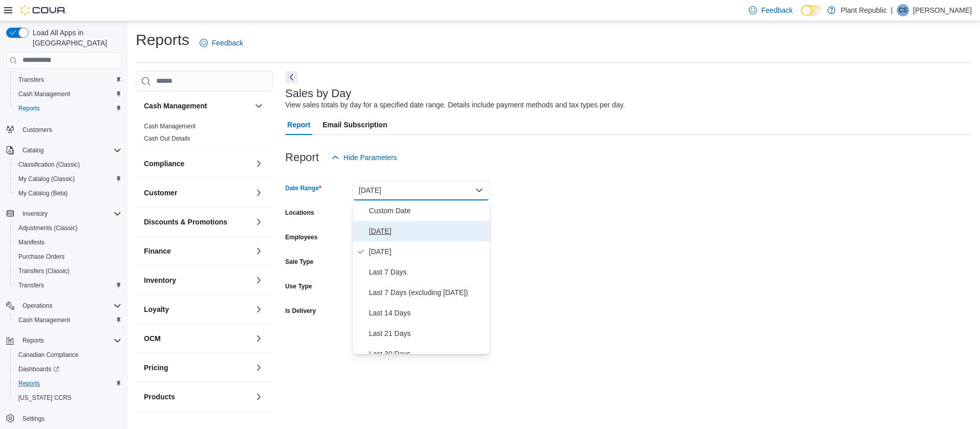 The height and width of the screenshot is (429, 980). I want to click on h3: OCM, so click(152, 338).